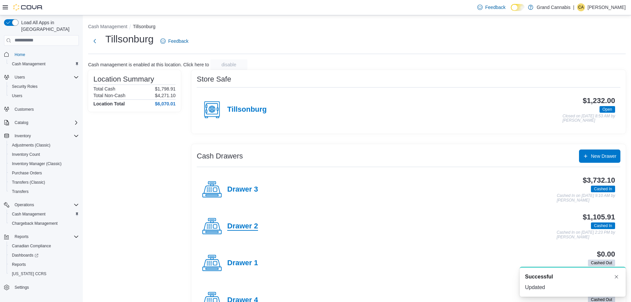  I want to click on span: New Drawer, so click(603, 156).